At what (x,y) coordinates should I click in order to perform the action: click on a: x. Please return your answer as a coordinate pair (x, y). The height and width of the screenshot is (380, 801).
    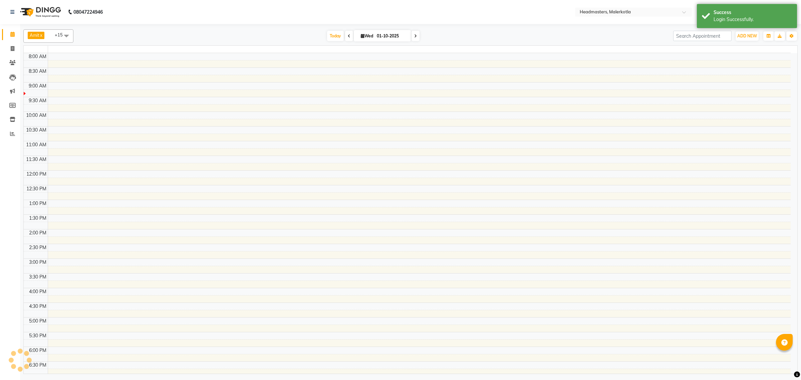
    Looking at the image, I should click on (41, 35).